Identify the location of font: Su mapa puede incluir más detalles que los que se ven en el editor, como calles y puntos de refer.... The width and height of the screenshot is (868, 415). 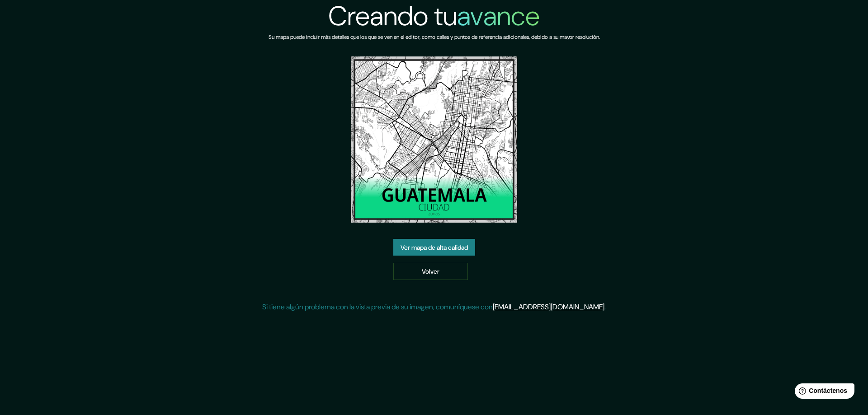
(434, 37).